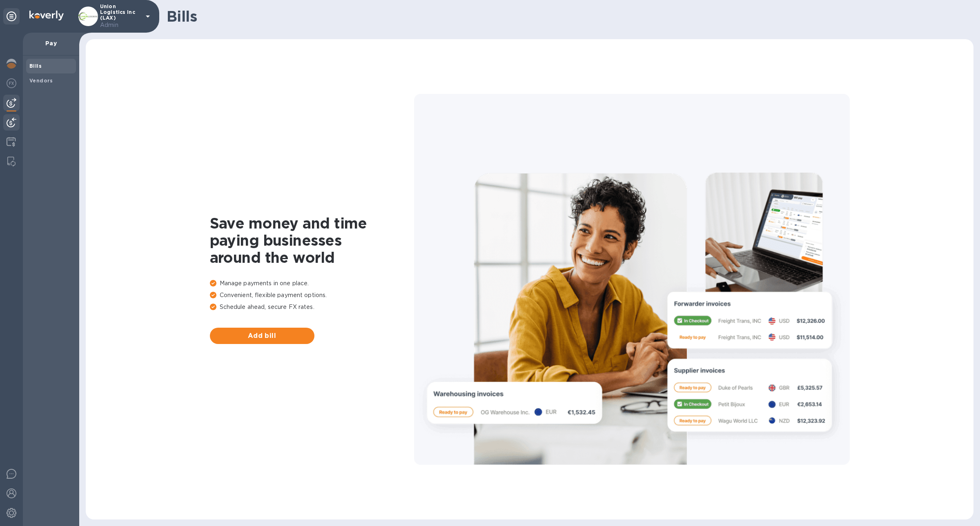 The width and height of the screenshot is (980, 526). Describe the element at coordinates (566, 16) in the screenshot. I see `h1: Bills` at that location.